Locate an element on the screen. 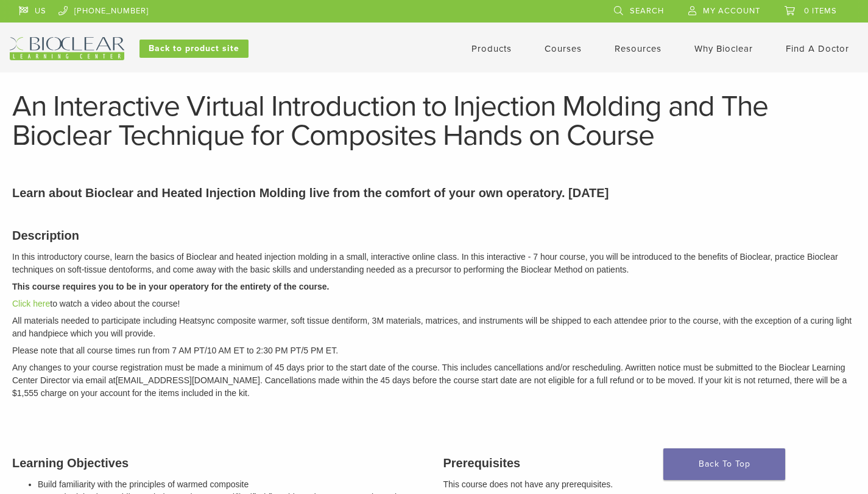 The width and height of the screenshot is (868, 494). li: Build familiarity with the principles of warmed composite is located at coordinates (232, 484).